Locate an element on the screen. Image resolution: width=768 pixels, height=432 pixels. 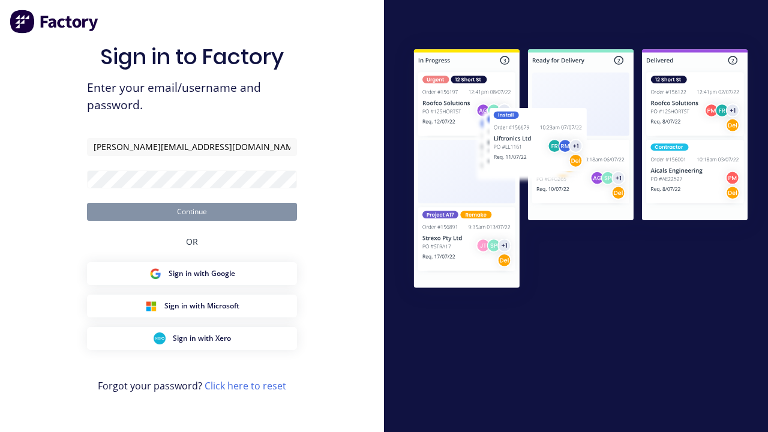
span: Enter your email/username and password. is located at coordinates (192, 97).